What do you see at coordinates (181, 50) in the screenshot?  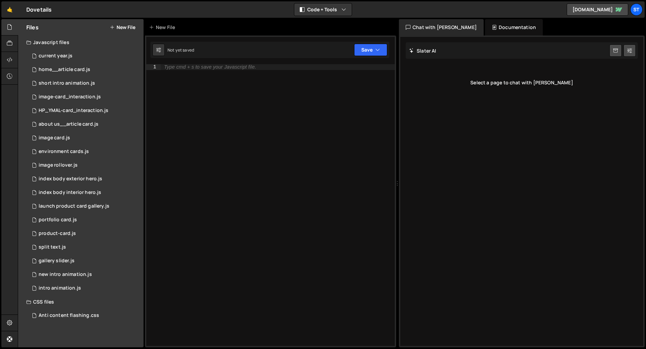 I see `div: Not yet saved` at bounding box center [181, 50].